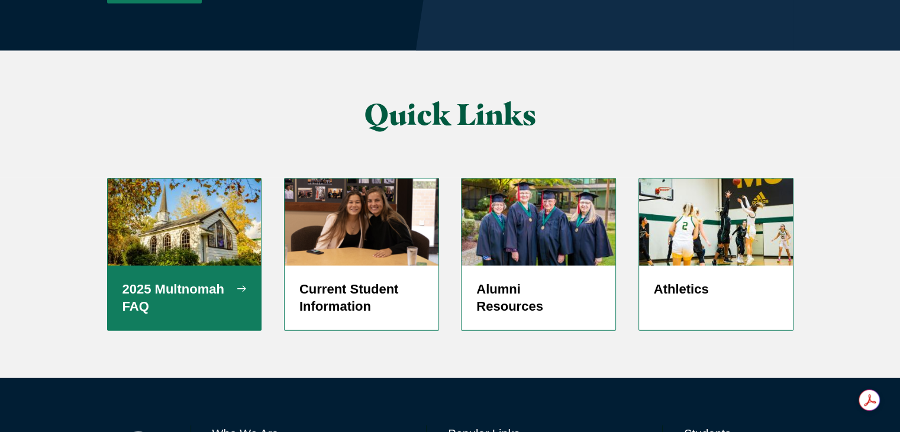 The width and height of the screenshot is (900, 432). Describe the element at coordinates (362, 222) in the screenshot. I see `img: screenshot-2024-05-27-at-1.37.12-pm` at that location.